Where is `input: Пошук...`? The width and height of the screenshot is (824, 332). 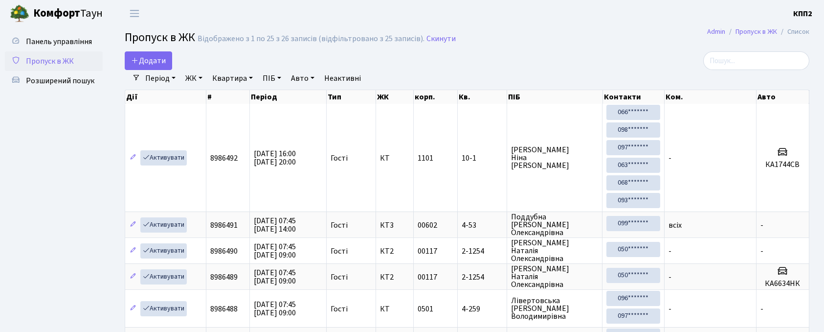
input: Пошук... is located at coordinates (756, 61).